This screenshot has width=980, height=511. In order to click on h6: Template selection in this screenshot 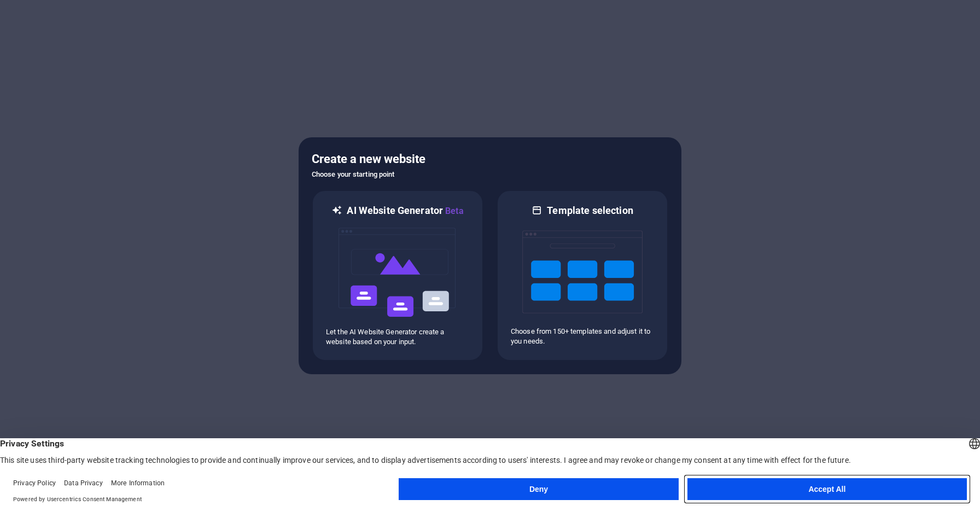, I will do `click(589, 210)`.